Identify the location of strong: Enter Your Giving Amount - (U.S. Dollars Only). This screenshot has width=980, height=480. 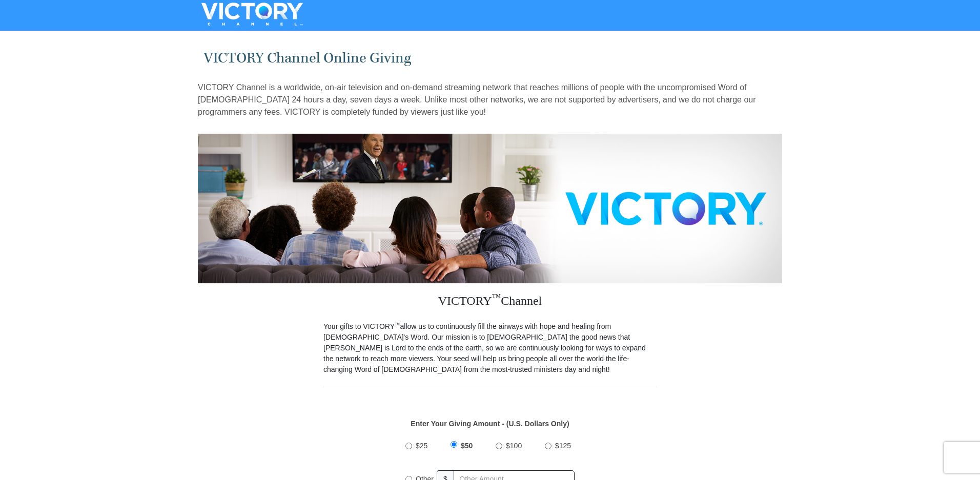
(489, 423).